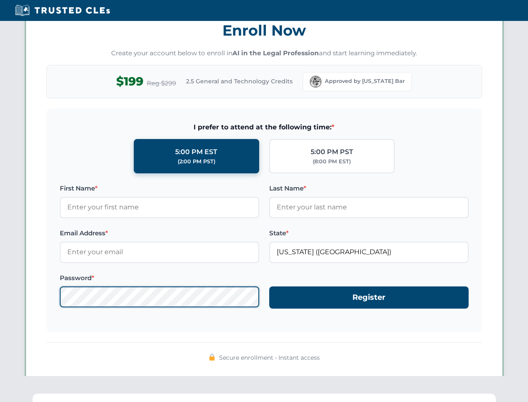  I want to click on div: (8:00 PM EST), so click(332, 161).